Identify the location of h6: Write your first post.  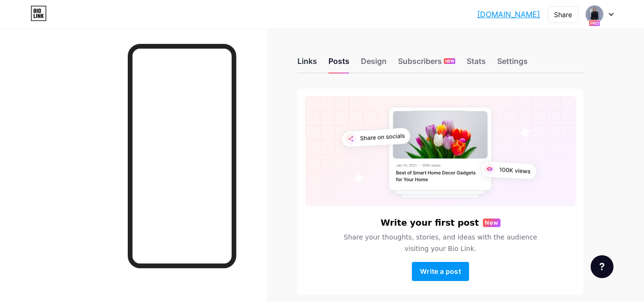
(429, 223).